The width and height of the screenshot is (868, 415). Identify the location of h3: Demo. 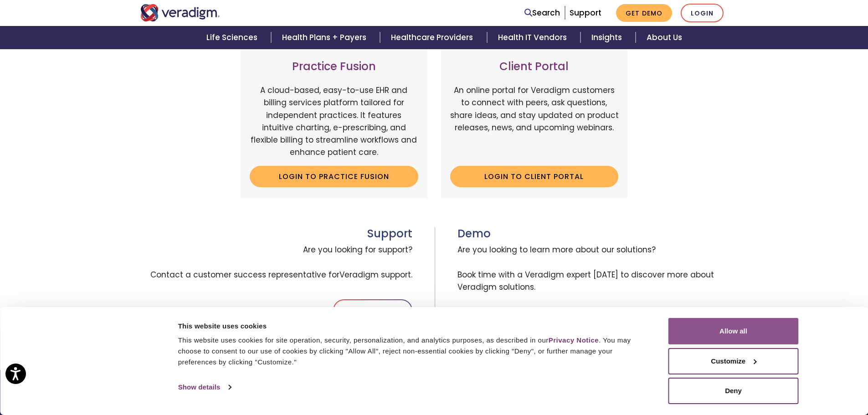
(593, 234).